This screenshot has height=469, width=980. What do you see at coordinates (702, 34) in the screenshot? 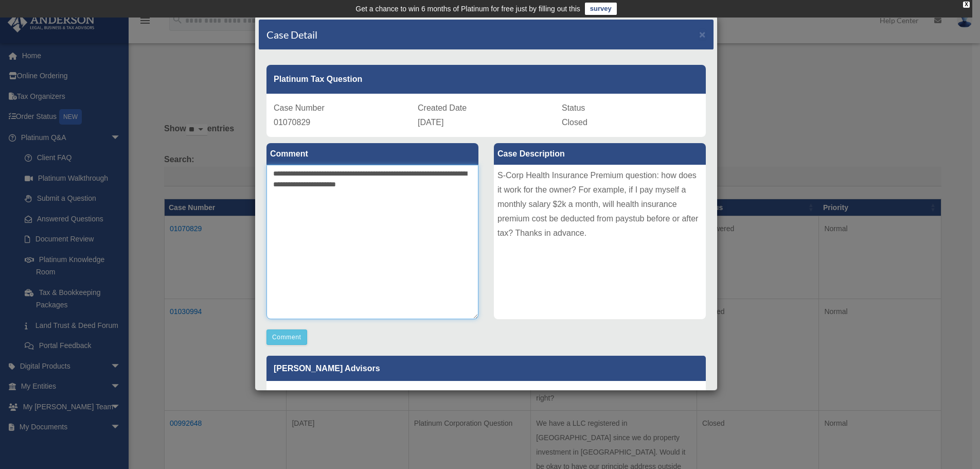
I see `button: Close` at bounding box center [702, 34].